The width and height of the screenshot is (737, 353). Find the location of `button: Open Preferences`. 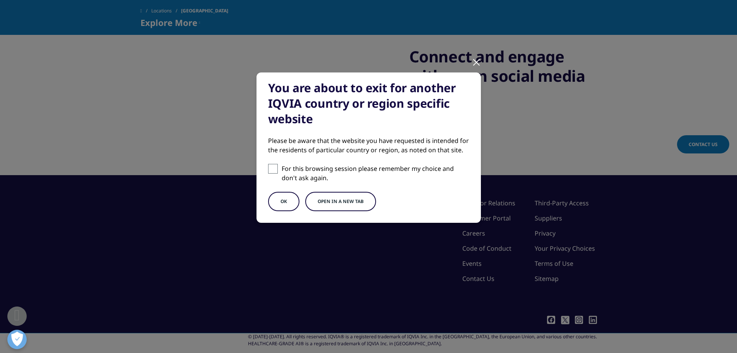

button: Open Preferences is located at coordinates (17, 339).